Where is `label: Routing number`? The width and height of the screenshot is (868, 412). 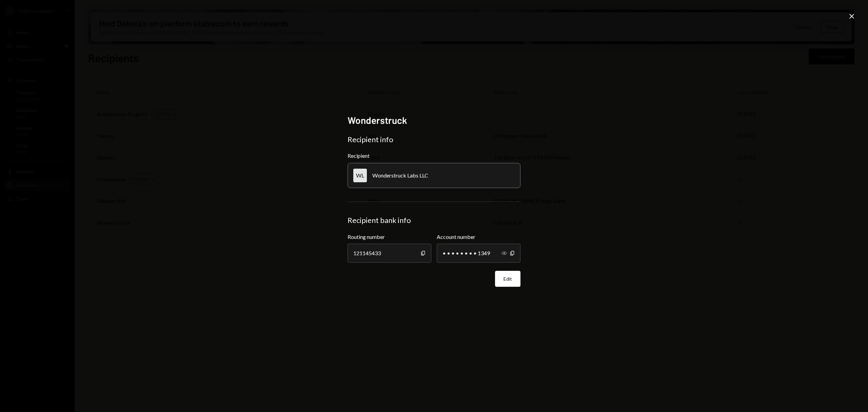 label: Routing number is located at coordinates (389, 237).